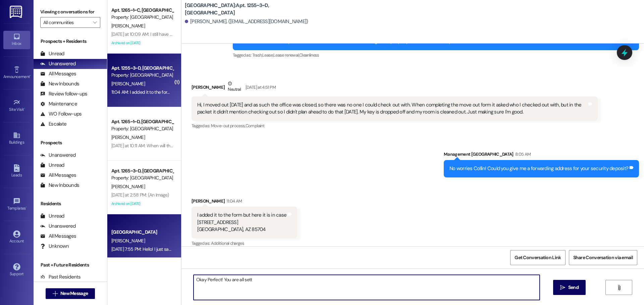 This screenshot has height=305, width=644. I want to click on button: Get Conversation Link, so click(538, 257).